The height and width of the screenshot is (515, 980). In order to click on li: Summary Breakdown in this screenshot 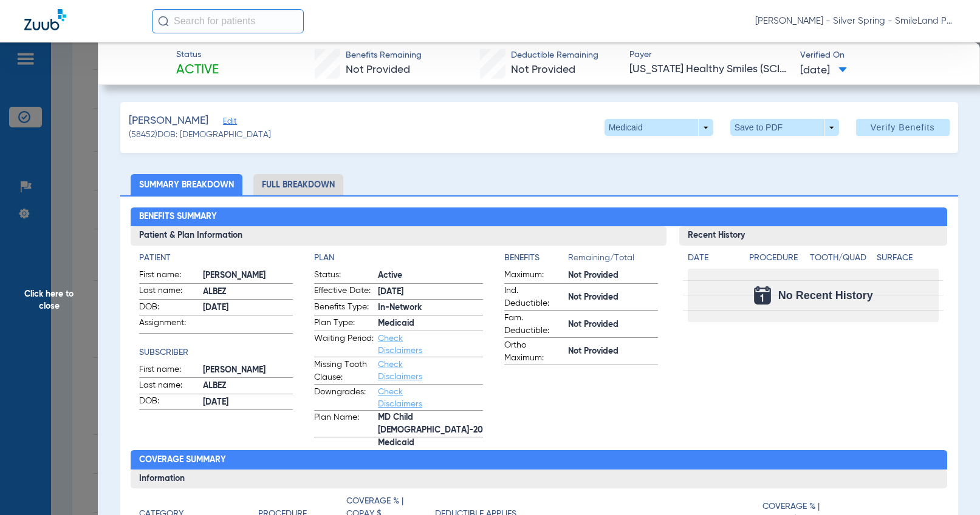, I will do `click(187, 185)`.